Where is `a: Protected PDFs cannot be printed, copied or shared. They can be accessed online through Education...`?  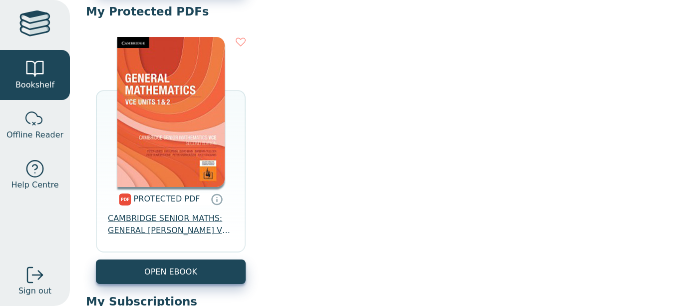
a: Protected PDFs cannot be printed, copied or shared. They can be accessed online through Education... is located at coordinates (217, 199).